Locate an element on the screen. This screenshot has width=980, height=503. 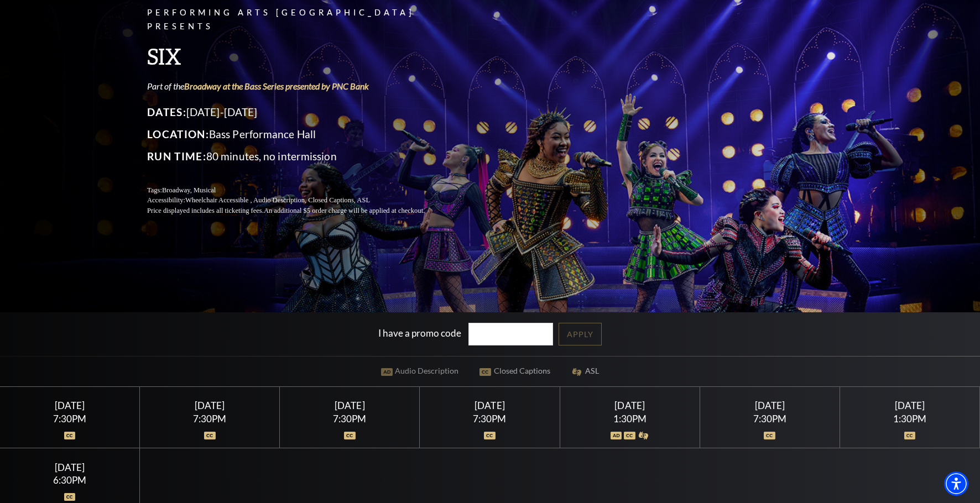
p: 80 minutes, no intermission is located at coordinates (299, 156).